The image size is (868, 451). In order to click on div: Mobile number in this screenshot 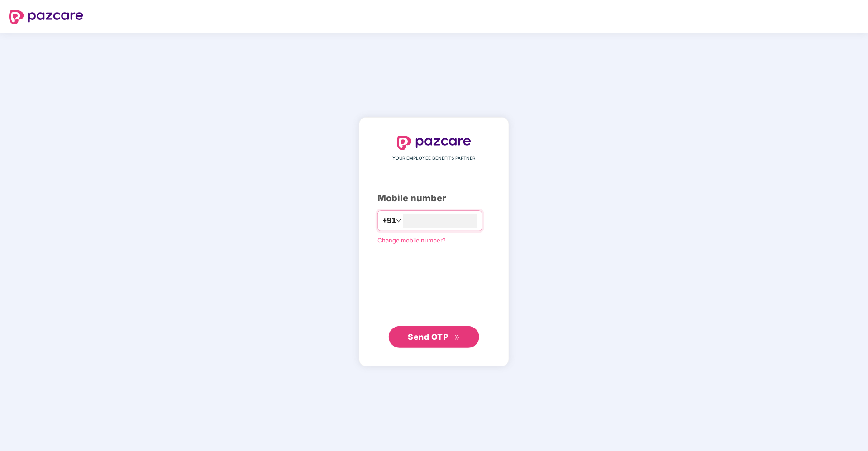, I will do `click(434, 198)`.